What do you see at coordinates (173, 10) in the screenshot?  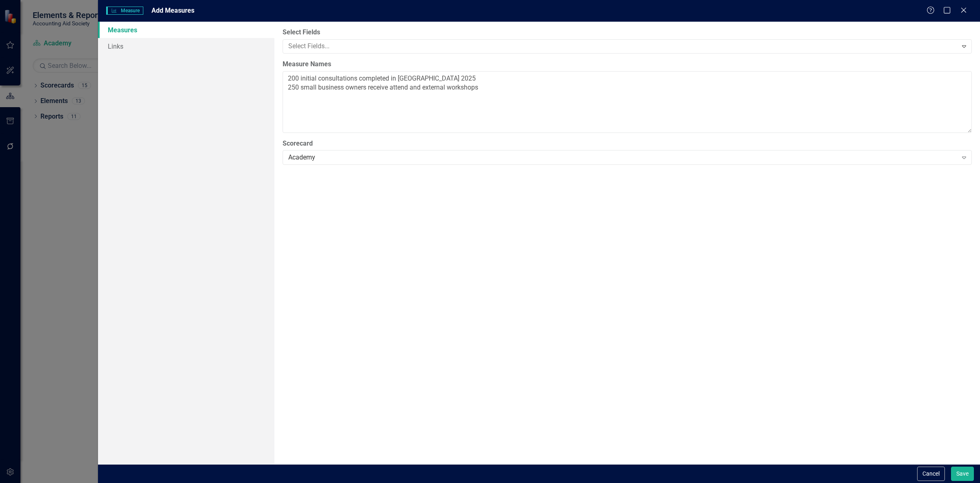 I see `span: Add Measures` at bounding box center [173, 10].